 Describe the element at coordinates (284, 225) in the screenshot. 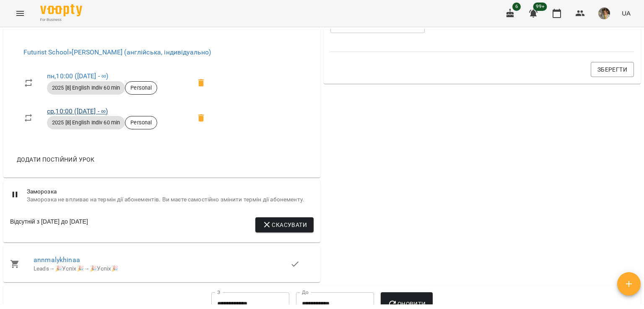

I see `button: Скасувати` at that location.